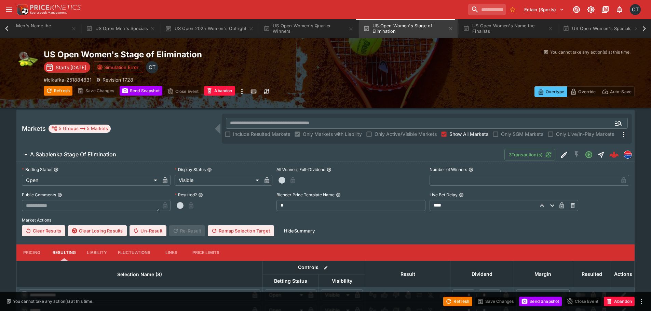 The width and height of the screenshot is (651, 311). Describe the element at coordinates (171, 253) in the screenshot. I see `button: Links` at that location.